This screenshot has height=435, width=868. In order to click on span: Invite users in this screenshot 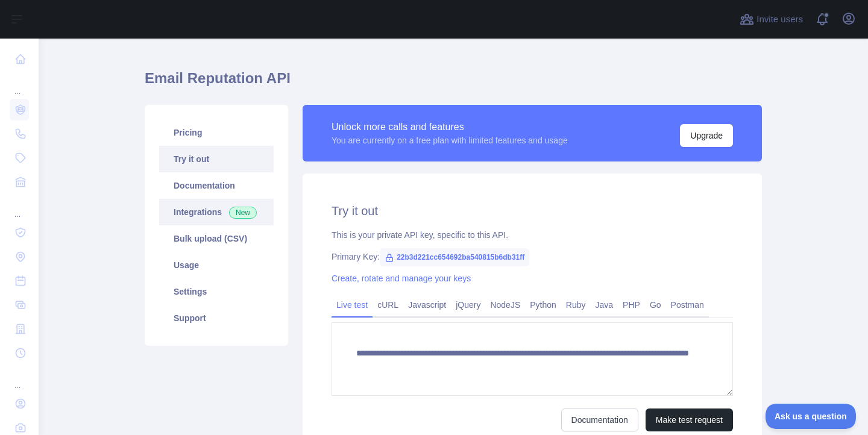, I will do `click(780, 19)`.